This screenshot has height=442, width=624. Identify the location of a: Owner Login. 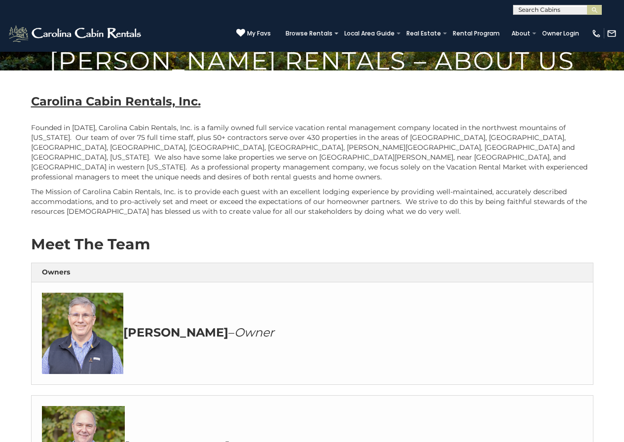
(560, 34).